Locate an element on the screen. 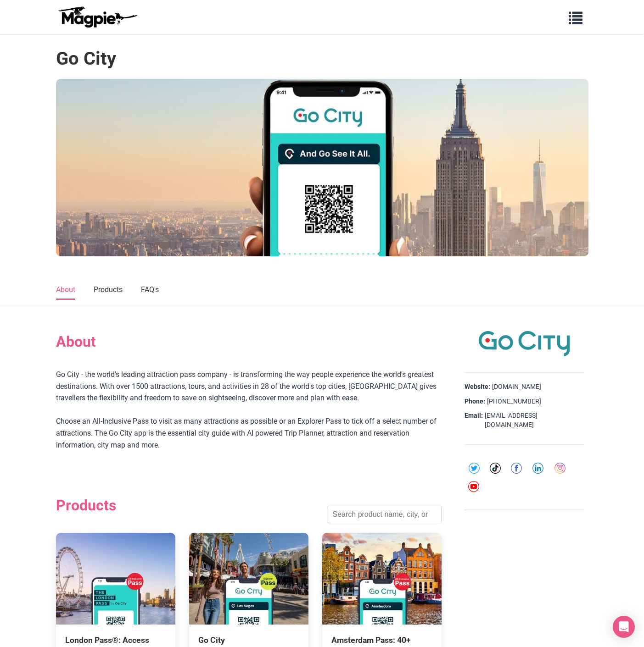  a: About is located at coordinates (66, 290).